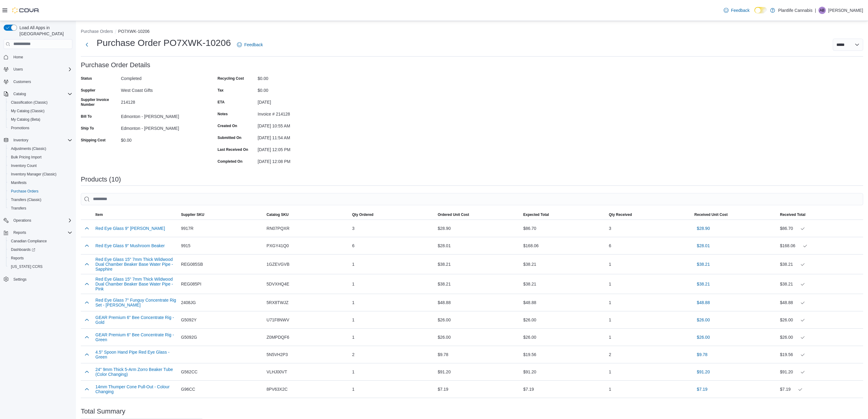 Image resolution: width=868 pixels, height=419 pixels. I want to click on span: Transfers (Classic), so click(26, 199).